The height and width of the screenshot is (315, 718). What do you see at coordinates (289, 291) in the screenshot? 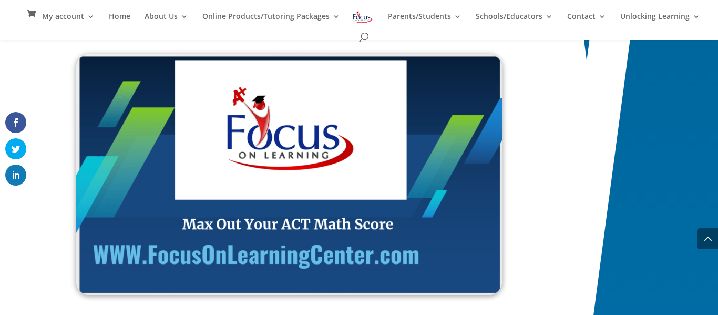
I see `a: Digital ACT Prep English/Reading Workbook` at bounding box center [289, 291].